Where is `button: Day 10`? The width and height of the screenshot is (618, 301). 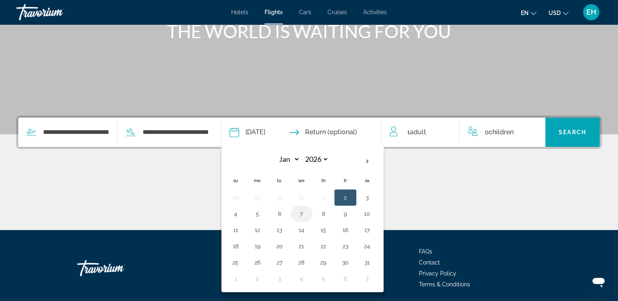
button: Day 10 is located at coordinates (367, 214).